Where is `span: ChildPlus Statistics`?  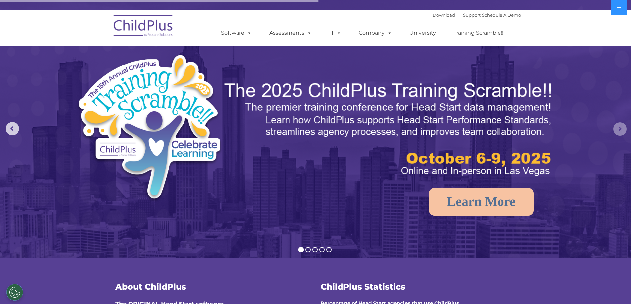
span: ChildPlus Statistics is located at coordinates (363, 287).